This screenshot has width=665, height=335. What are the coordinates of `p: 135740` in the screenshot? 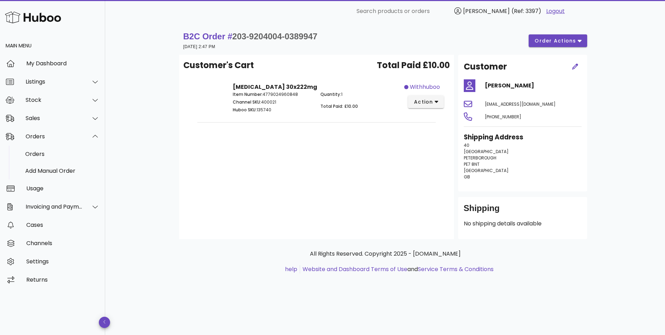 It's located at (272, 110).